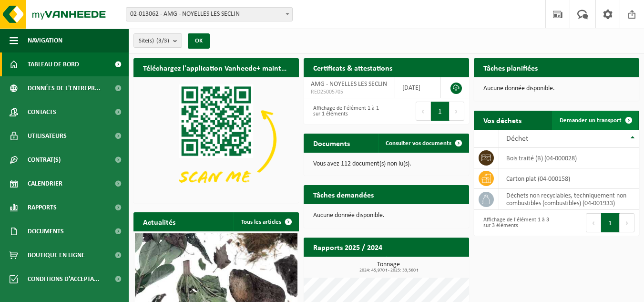 This screenshot has height=302, width=644. Describe the element at coordinates (569, 158) in the screenshot. I see `td: bois traité (B) (04-000028)` at that location.